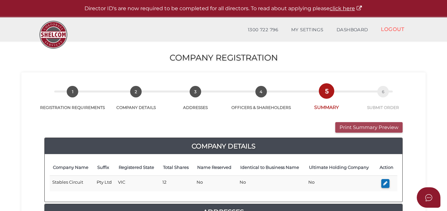  Describe the element at coordinates (223, 9) in the screenshot. I see `p: Director ID's are now required to be completed for all directors. To read about applying please` at that location.